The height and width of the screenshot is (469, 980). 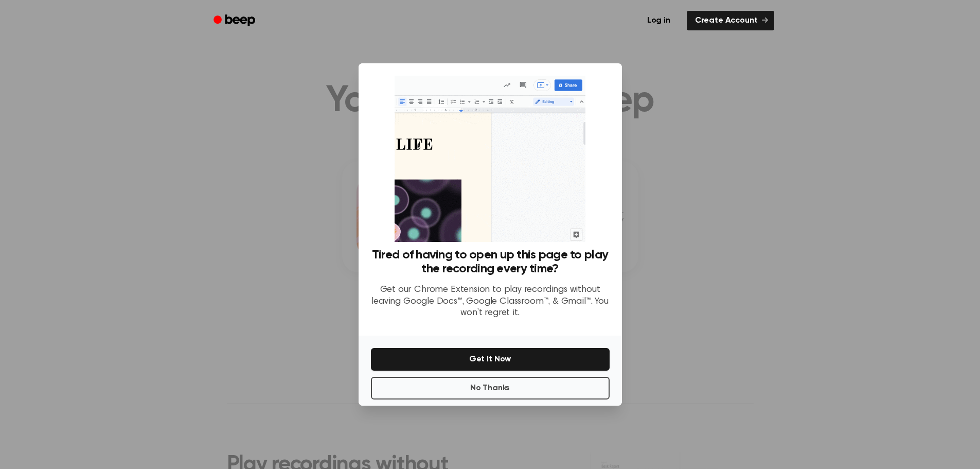 I want to click on h3: Tired of having to open up this page to play the recording every time?, so click(x=490, y=262).